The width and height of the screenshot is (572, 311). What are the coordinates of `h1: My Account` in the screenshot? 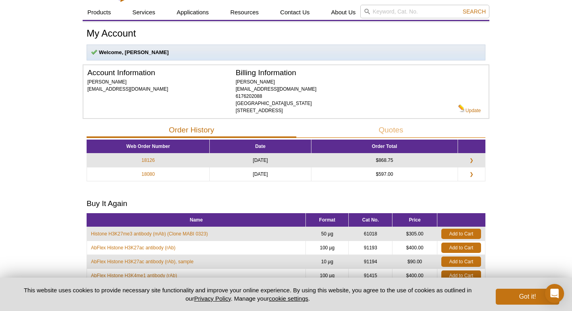 It's located at (286, 34).